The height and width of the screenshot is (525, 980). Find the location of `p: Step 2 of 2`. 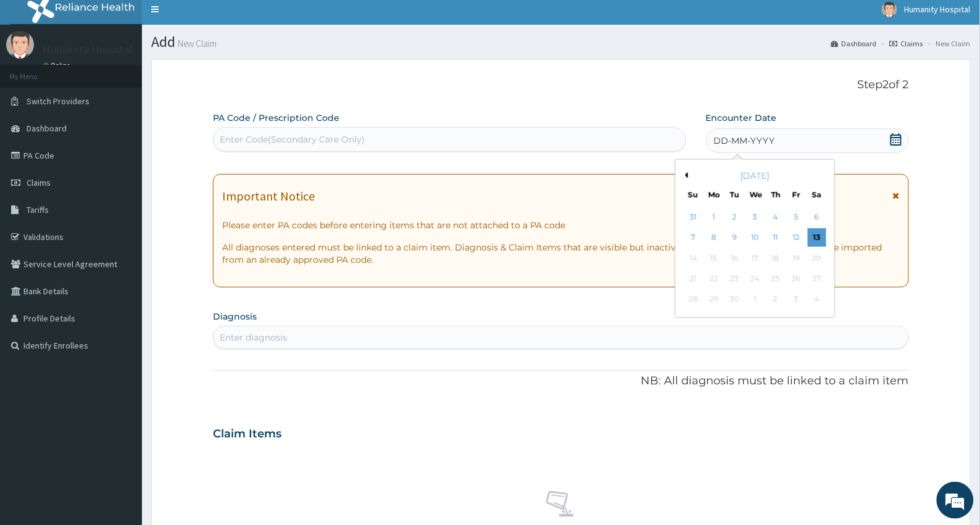

p: Step 2 of 2 is located at coordinates (561, 85).